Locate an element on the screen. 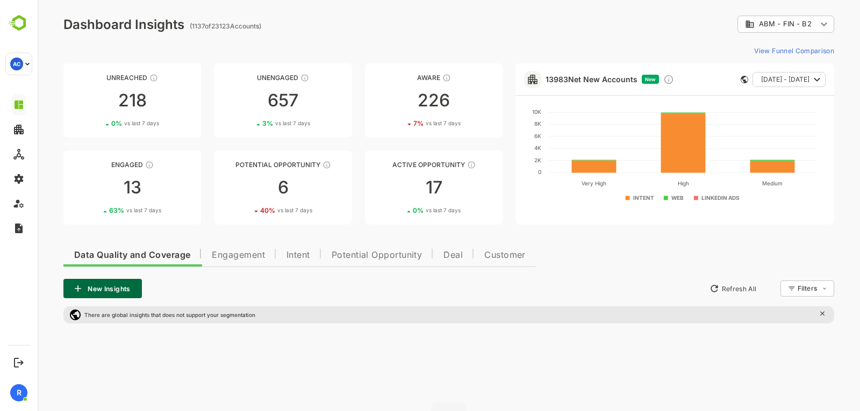  div: 40 % is located at coordinates (248, 210).